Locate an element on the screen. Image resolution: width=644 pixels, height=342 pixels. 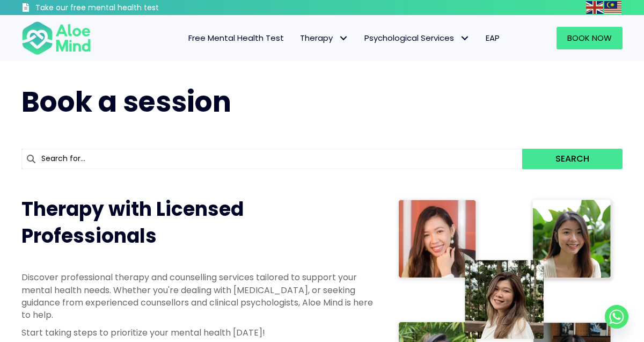
a: Book Now is located at coordinates (590, 38).